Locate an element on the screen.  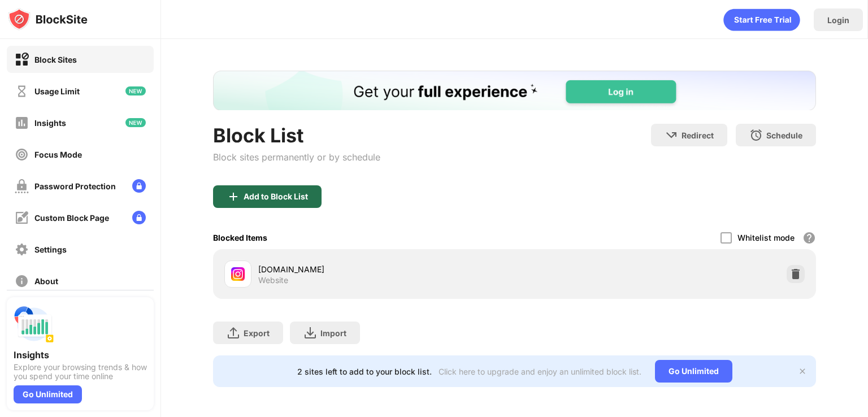
img: push-insights.svg is located at coordinates (34, 325).